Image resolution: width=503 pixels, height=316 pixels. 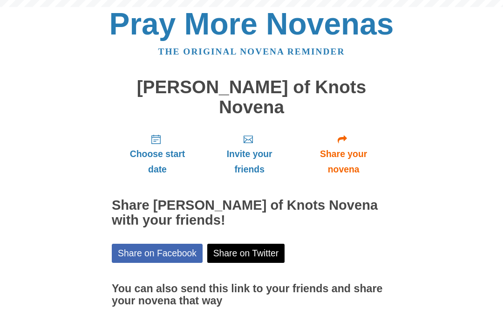 What do you see at coordinates (249, 154) in the screenshot?
I see `a: Invite your friends` at bounding box center [249, 154].